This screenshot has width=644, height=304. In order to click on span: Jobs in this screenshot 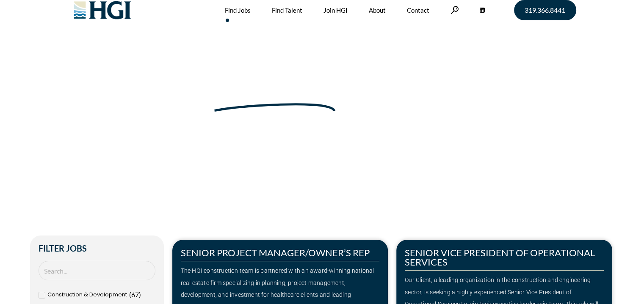, I will do `click(113, 123)`.